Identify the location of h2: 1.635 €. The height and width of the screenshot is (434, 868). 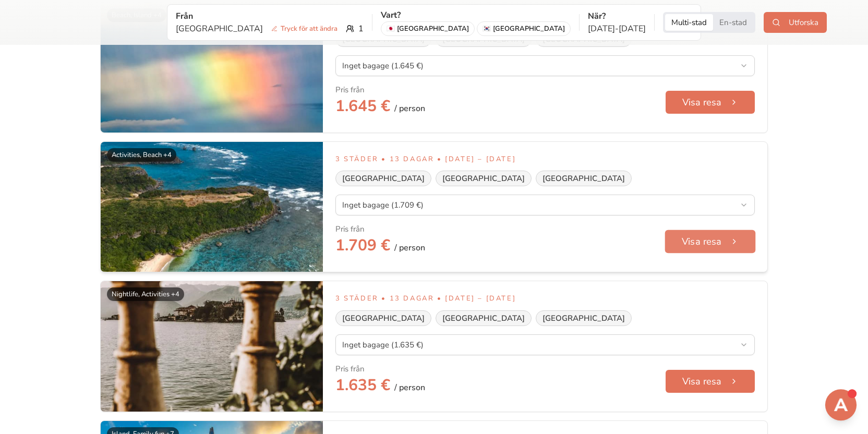
(380, 388).